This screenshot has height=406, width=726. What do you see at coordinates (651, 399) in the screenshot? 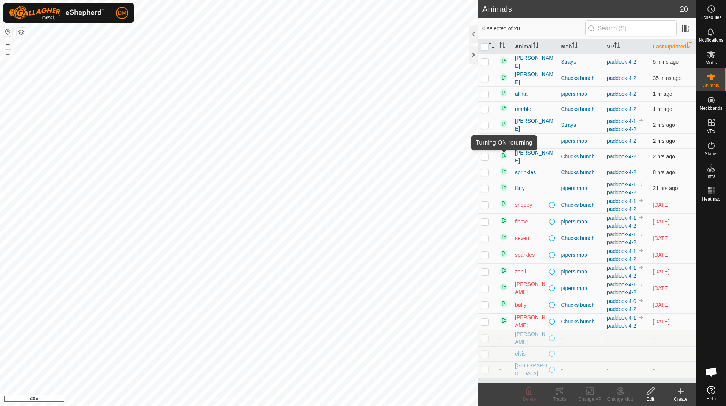
I see `div: Edit` at bounding box center [651, 399].